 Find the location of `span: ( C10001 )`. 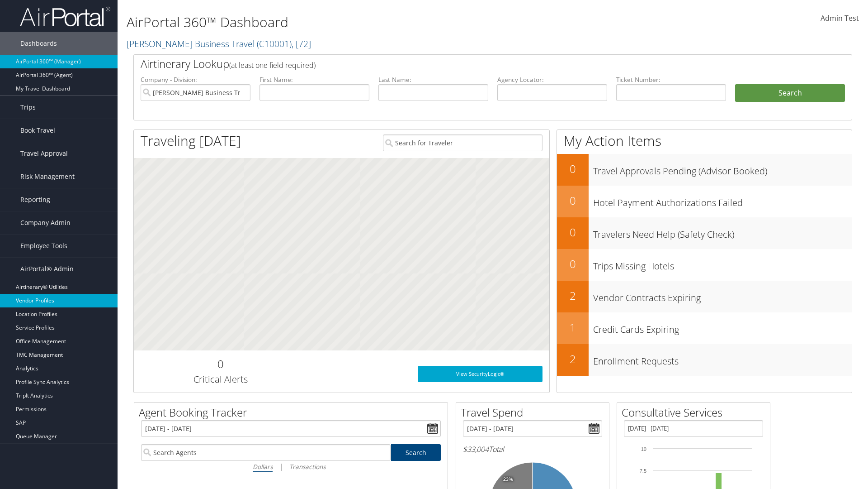

span: ( C10001 ) is located at coordinates (274, 43).